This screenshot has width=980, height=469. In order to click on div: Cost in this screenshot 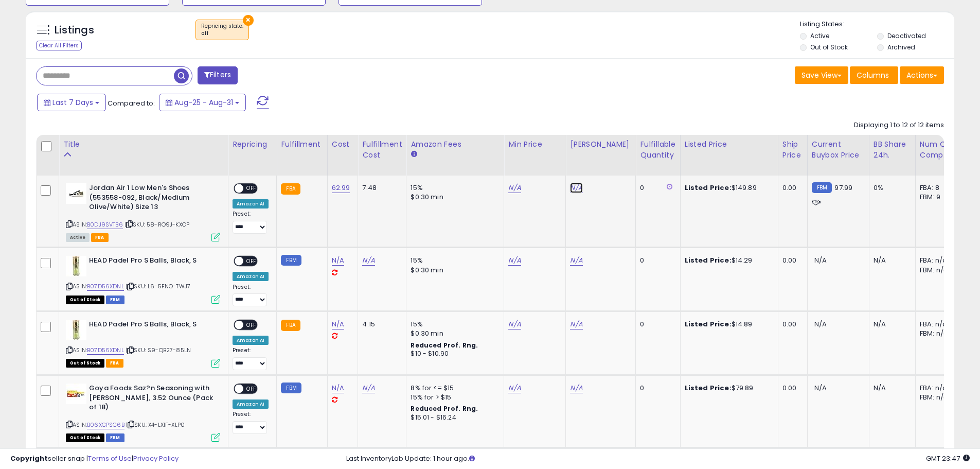, I will do `click(343, 144)`.